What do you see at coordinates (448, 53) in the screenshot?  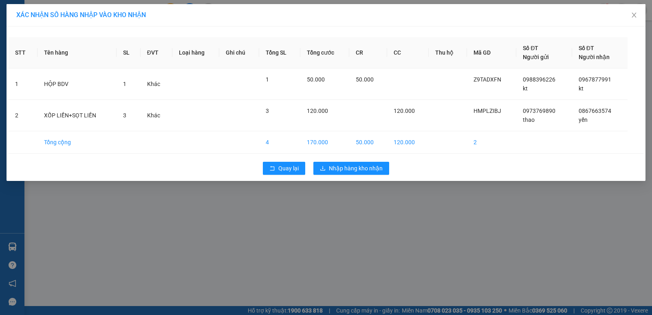 I see `th: Thu hộ` at bounding box center [448, 53].